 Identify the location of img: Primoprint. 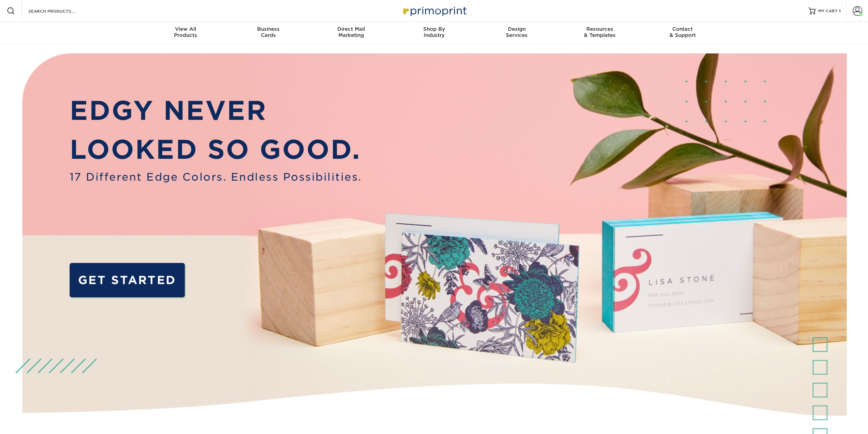
(434, 10).